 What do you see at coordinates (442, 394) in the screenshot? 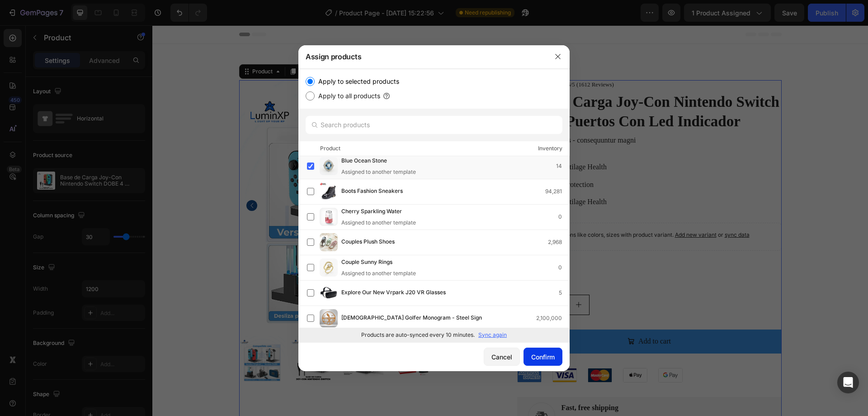
I see `p: ... on all orders always!` at bounding box center [442, 394].